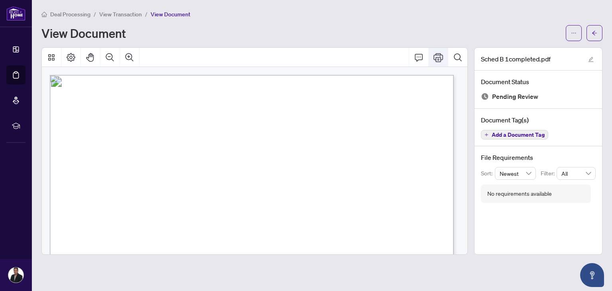 This screenshot has width=612, height=291. Describe the element at coordinates (516, 173) in the screenshot. I see `span: Newest` at that location.